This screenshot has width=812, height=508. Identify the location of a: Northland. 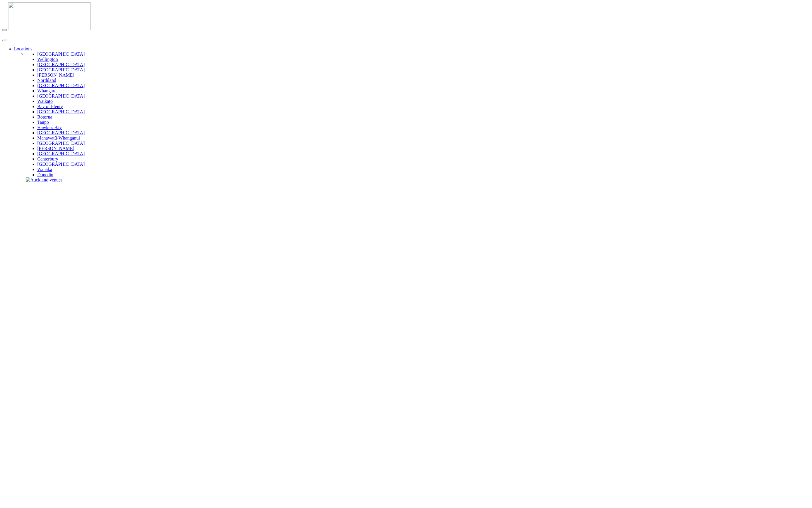
(46, 80).